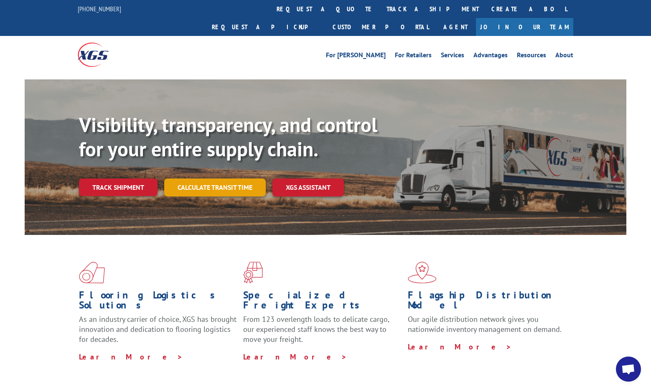 Image resolution: width=651 pixels, height=390 pixels. What do you see at coordinates (564, 56) in the screenshot?
I see `a: About` at bounding box center [564, 56].